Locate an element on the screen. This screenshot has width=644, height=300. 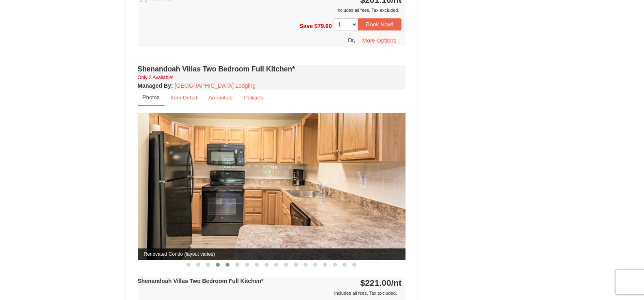
a: Item Detail is located at coordinates (184, 97).